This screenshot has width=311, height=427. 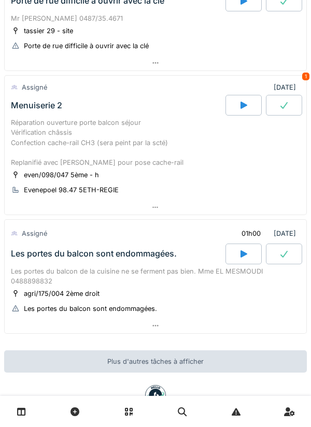 What do you see at coordinates (36, 105) in the screenshot?
I see `div: Menuiserie 2` at bounding box center [36, 105].